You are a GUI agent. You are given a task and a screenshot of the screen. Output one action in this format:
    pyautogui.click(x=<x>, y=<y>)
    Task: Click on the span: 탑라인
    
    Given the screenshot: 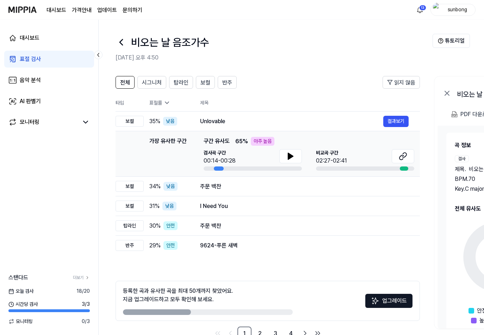 What is the action you would take?
    pyautogui.click(x=181, y=83)
    